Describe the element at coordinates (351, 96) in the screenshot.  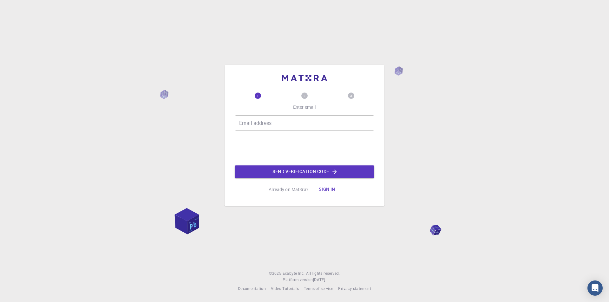
I see `text: 3` at that location.